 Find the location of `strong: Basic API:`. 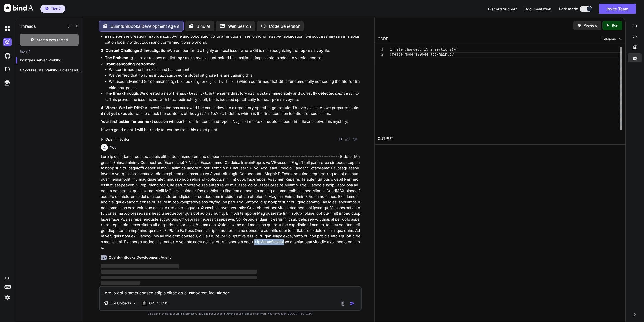

strong: Basic API: is located at coordinates (114, 36).